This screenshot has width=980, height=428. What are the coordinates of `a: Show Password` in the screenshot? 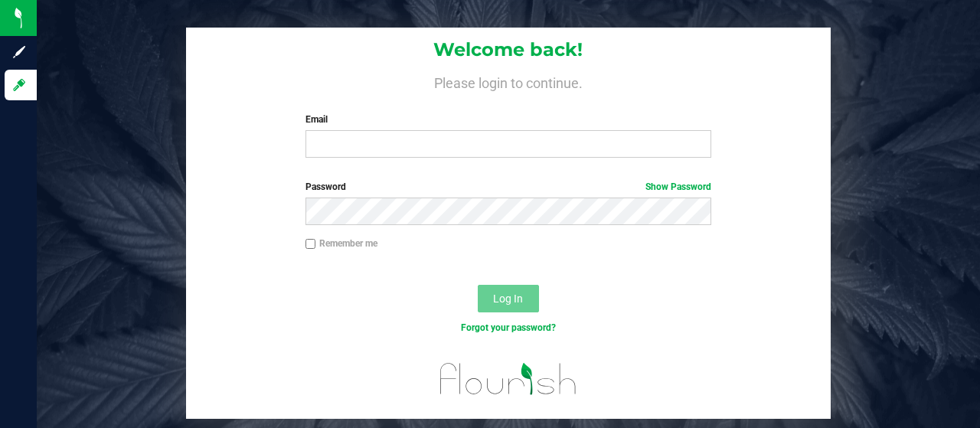 It's located at (678, 187).